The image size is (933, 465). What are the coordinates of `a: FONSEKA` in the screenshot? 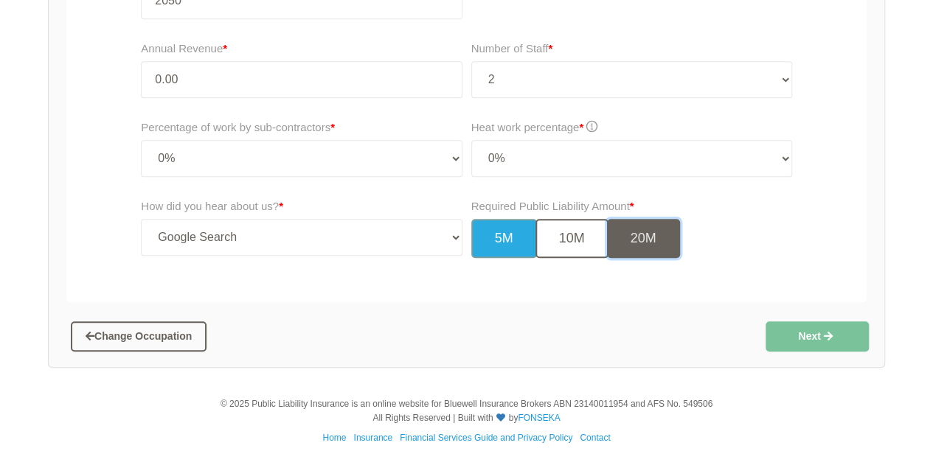 It's located at (538, 418).